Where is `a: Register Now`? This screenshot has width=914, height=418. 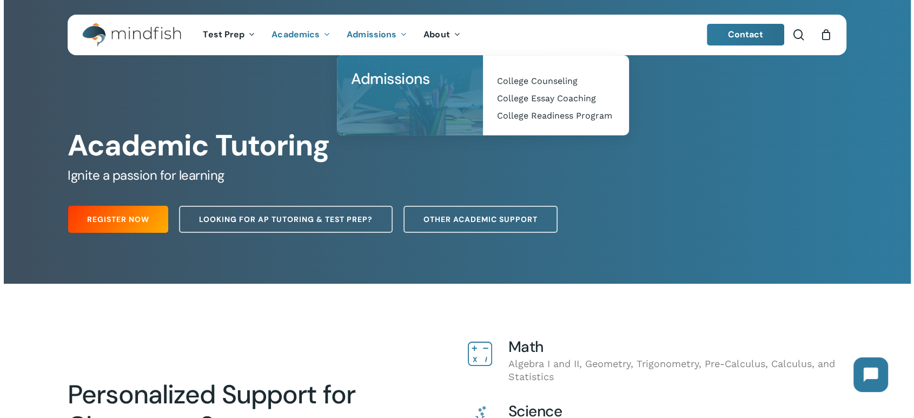 a: Register Now is located at coordinates (118, 219).